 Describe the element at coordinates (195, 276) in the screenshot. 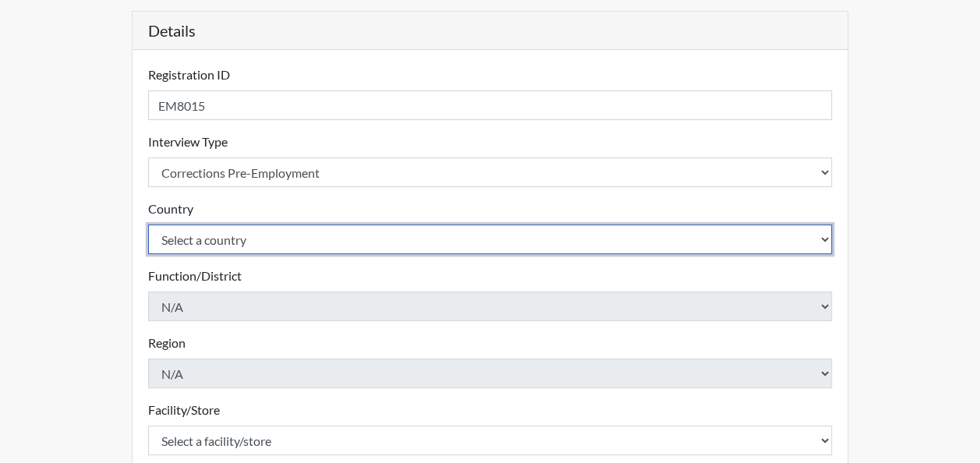

I see `label: Function/District` at that location.